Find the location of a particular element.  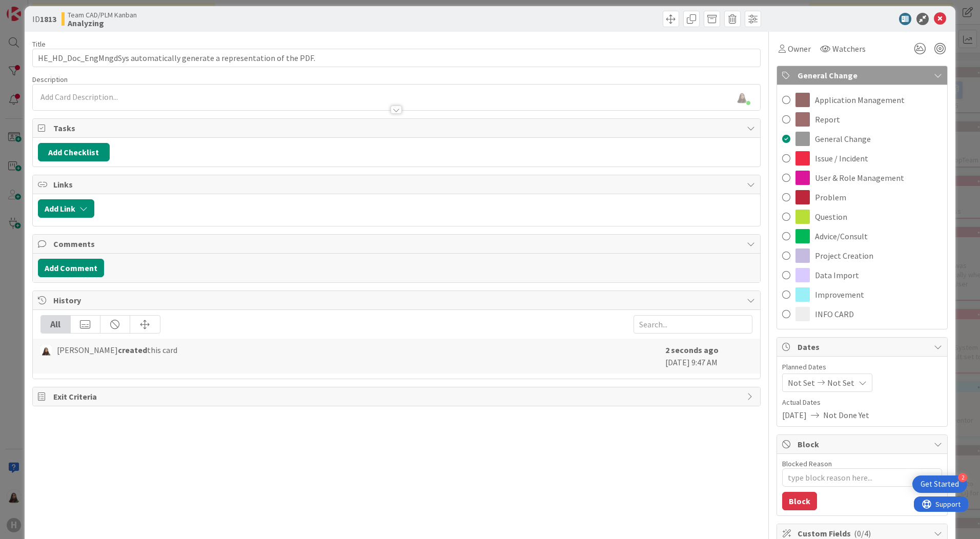

span: Description is located at coordinates (49, 80).